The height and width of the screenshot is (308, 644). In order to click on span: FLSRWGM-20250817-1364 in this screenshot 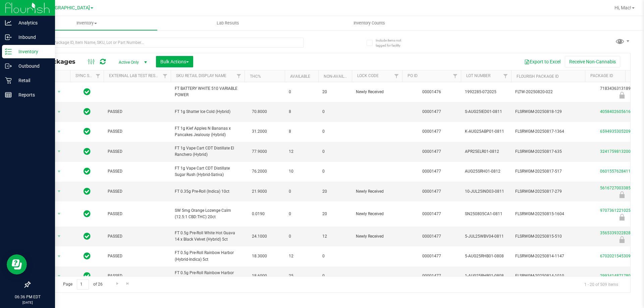, I will do `click(548, 132)`.